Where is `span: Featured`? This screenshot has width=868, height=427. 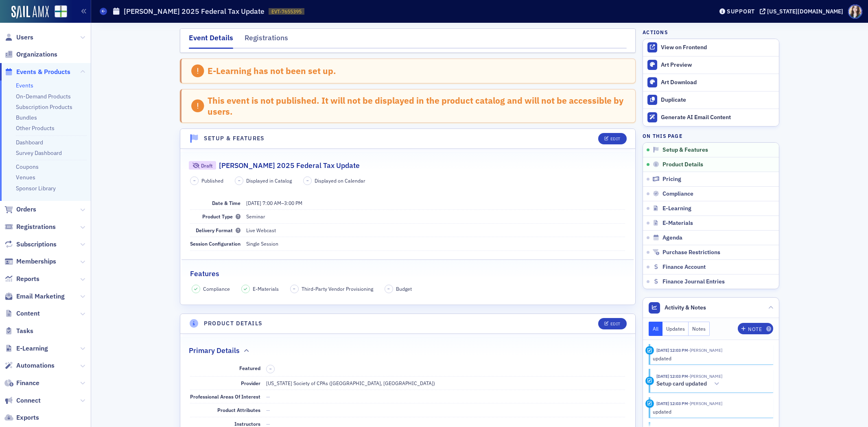
span: Featured is located at coordinates (250, 368).